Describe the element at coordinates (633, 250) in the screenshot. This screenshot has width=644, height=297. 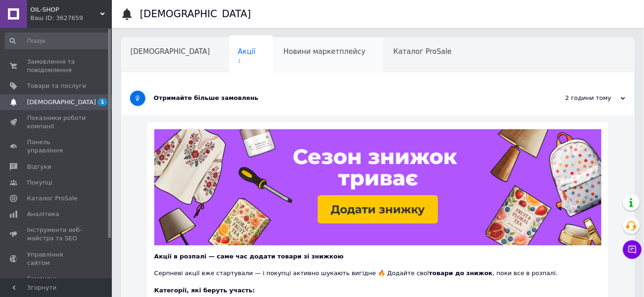
I see `button: Чат з покупцем` at that location.